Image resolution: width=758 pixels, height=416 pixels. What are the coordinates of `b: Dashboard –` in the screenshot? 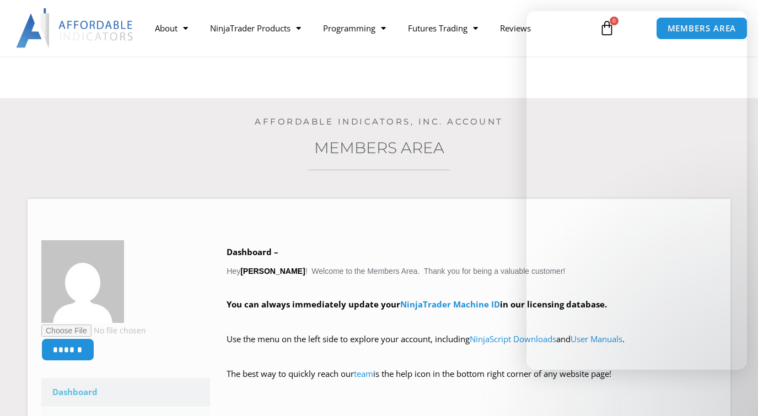 It's located at (252, 252).